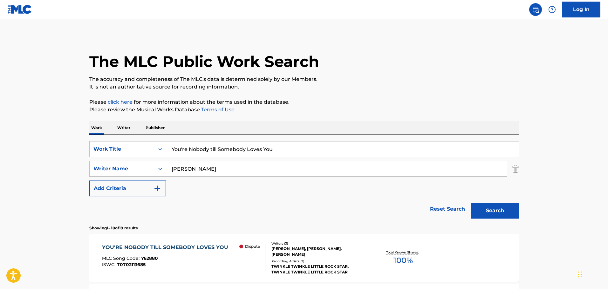  I want to click on span: Y62880, so click(149, 259).